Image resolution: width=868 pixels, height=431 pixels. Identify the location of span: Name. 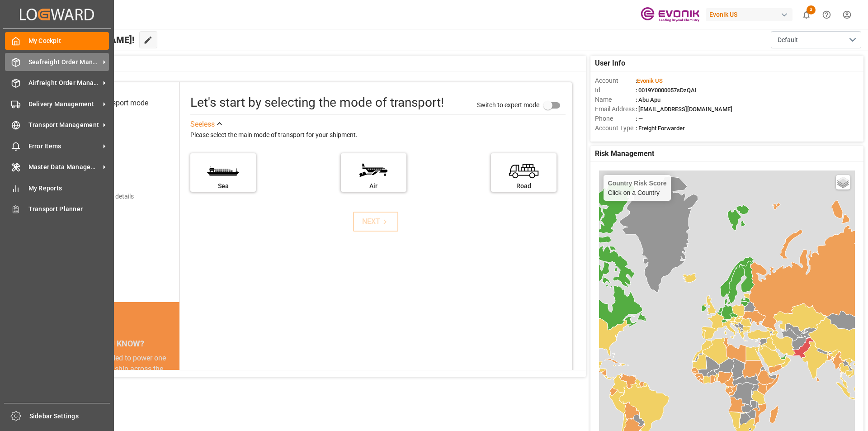
(615, 99).